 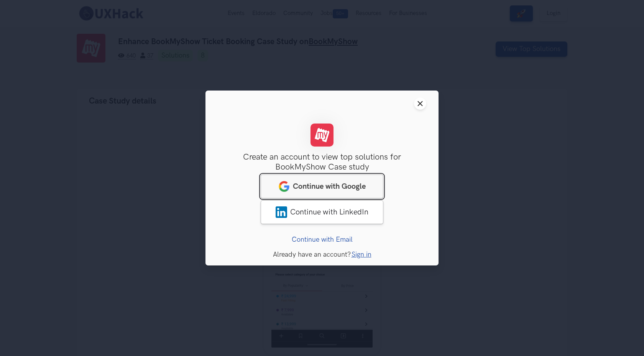 I want to click on span: Already have an account?, so click(x=312, y=255).